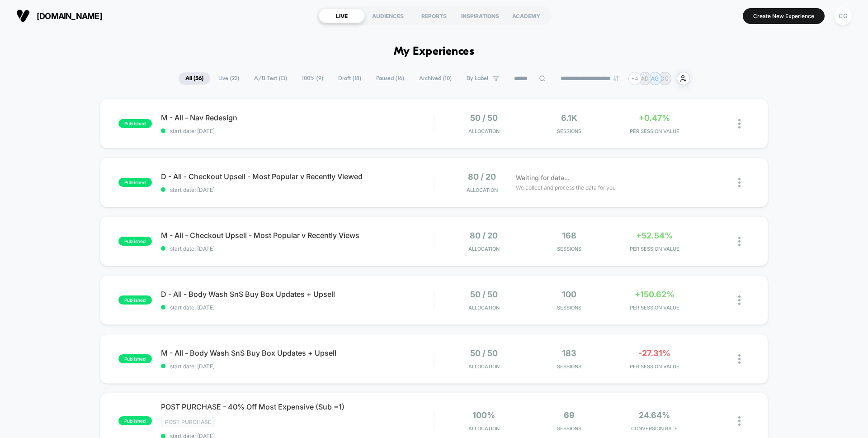 The height and width of the screenshot is (438, 868). I want to click on img: end, so click(616, 78).